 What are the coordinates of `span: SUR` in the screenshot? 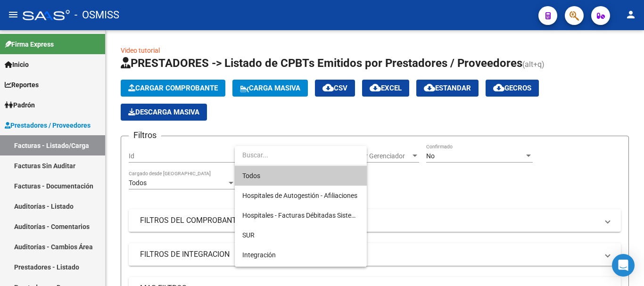 It's located at (249, 235).